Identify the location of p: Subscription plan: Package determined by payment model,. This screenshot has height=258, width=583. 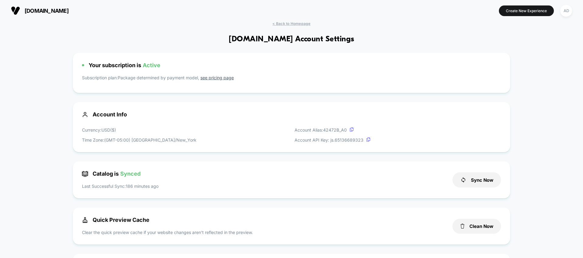
(292, 79).